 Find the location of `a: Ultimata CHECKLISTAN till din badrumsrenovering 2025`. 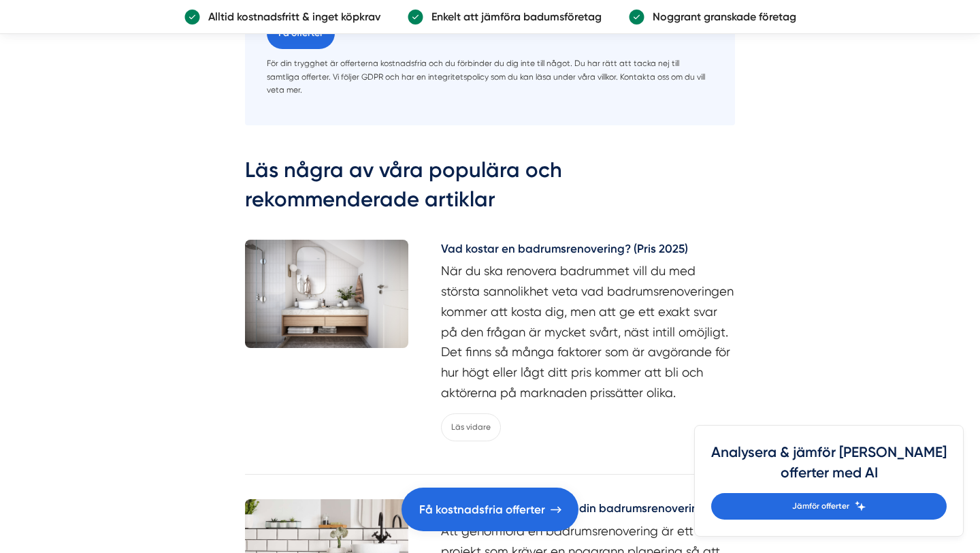

a: Ultimata CHECKLISTAN till din badrumsrenovering 2025 is located at coordinates (588, 510).